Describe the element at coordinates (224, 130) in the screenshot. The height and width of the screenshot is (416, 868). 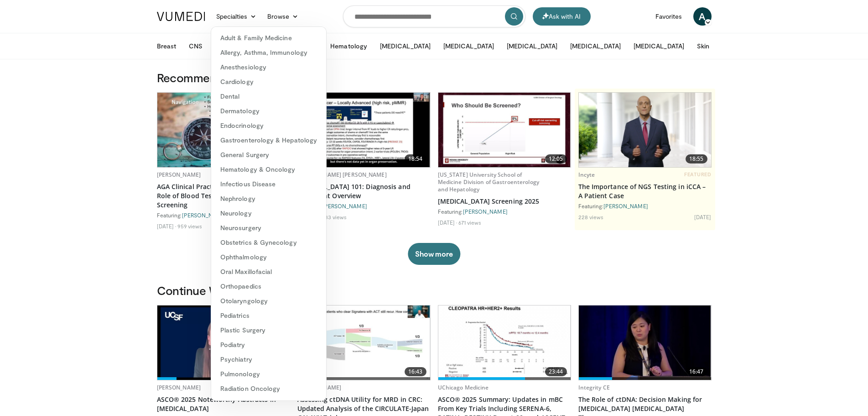
I see `a: 16:59` at that location.